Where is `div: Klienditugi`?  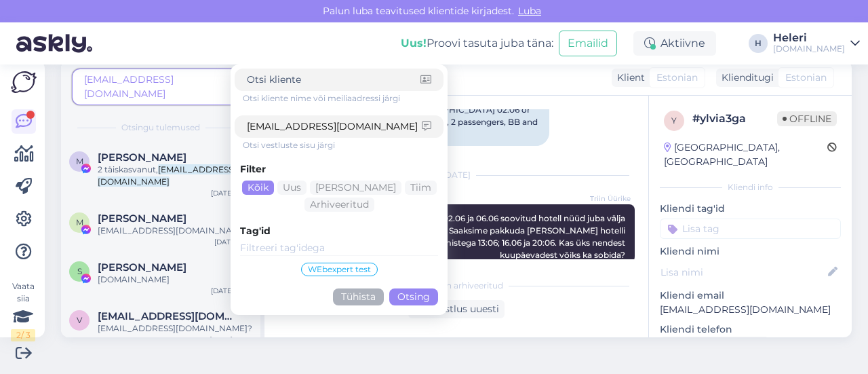
div: Klienditugi is located at coordinates (745, 77).